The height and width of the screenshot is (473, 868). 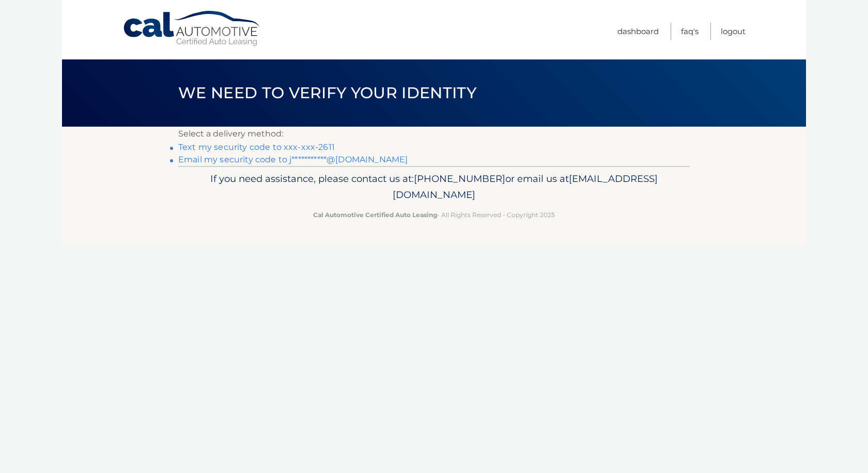 What do you see at coordinates (733, 31) in the screenshot?
I see `a: Logout` at bounding box center [733, 31].